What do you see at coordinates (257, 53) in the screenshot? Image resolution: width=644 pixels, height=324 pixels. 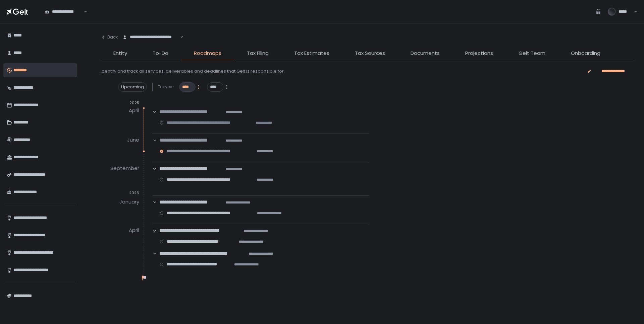 I see `span: Tax Filing` at bounding box center [257, 53].